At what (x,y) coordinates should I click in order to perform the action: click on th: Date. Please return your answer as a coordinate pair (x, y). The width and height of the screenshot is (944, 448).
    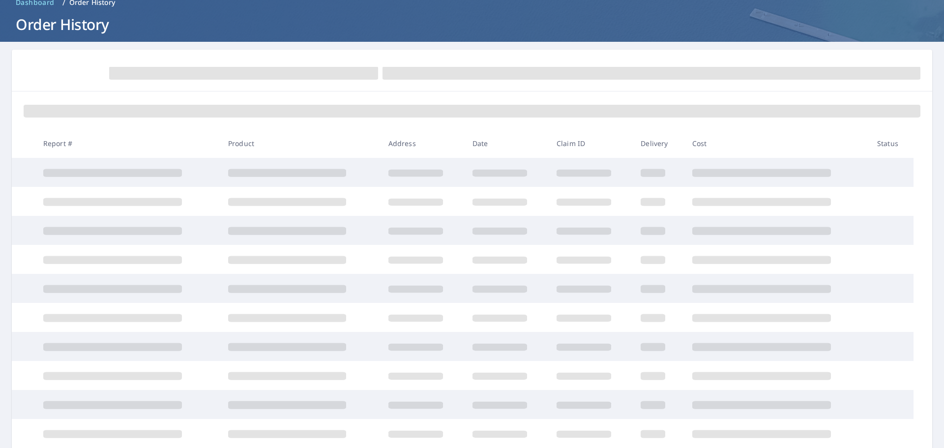
    Looking at the image, I should click on (506, 143).